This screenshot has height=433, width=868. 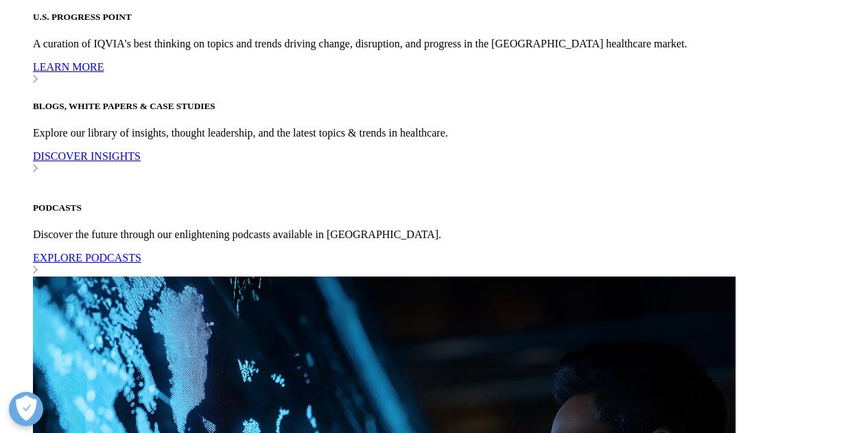 I want to click on a: EXPLORE PODCASTS, so click(x=447, y=264).